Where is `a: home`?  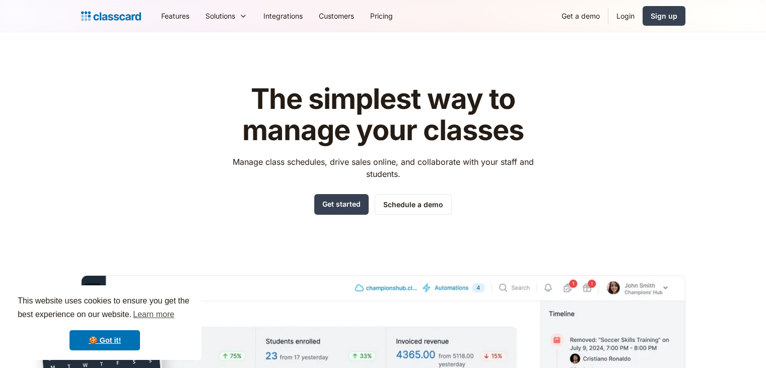
a: home is located at coordinates (111, 16).